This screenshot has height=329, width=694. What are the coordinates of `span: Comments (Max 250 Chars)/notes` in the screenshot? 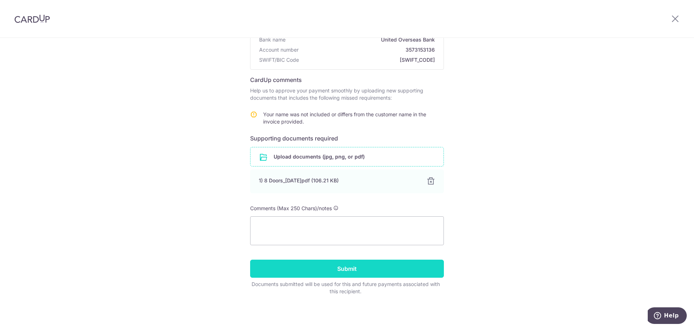 It's located at (291, 208).